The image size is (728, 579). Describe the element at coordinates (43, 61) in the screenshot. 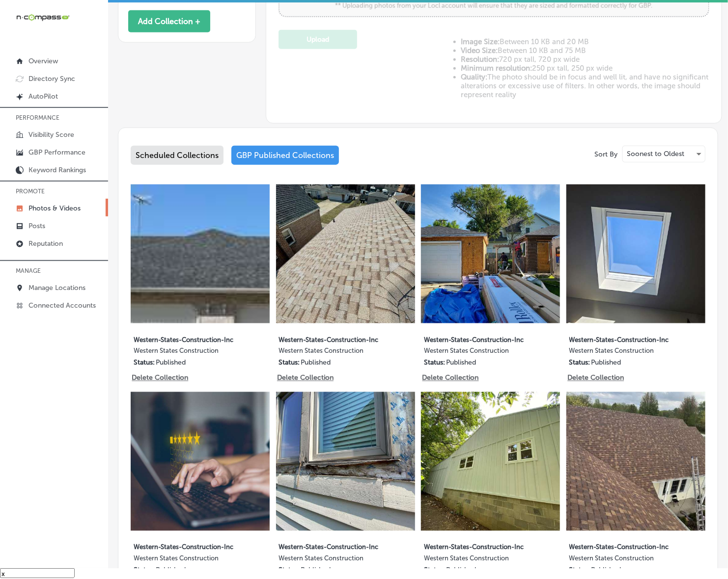

I see `p: Overview` at that location.